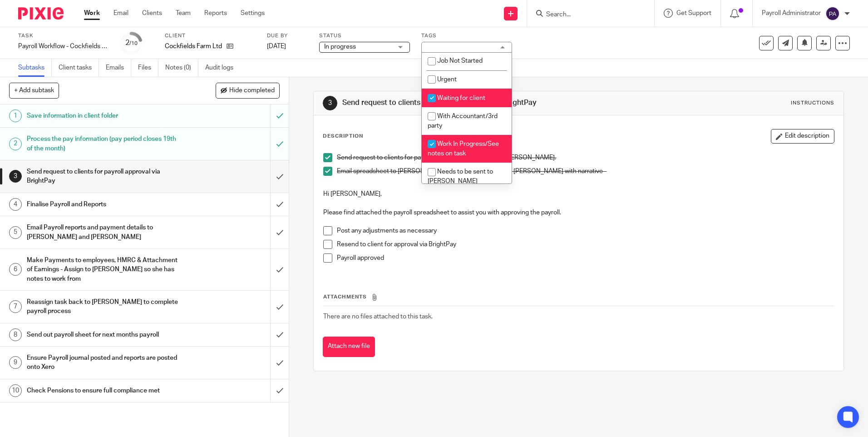  What do you see at coordinates (194, 46) in the screenshot?
I see `p: Cockfields Farm Ltd` at bounding box center [194, 46].